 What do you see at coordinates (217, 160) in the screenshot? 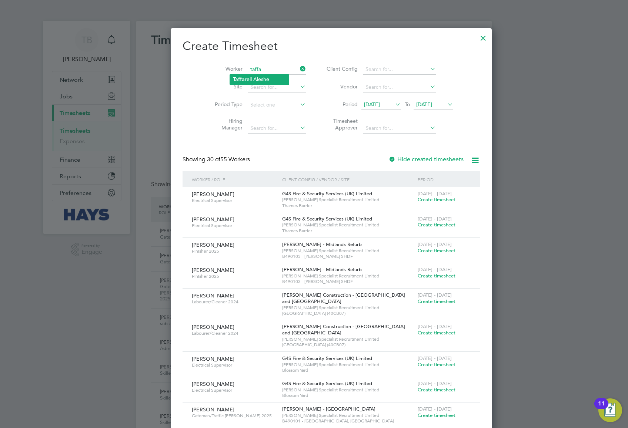
I see `div: Showing` at bounding box center [217, 160].